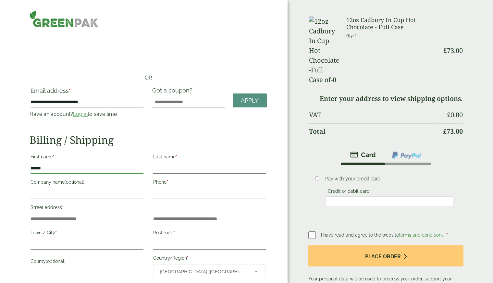 Image resolution: width=493 pixels, height=283 pixels. What do you see at coordinates (87, 262) in the screenshot?
I see `label: County` at bounding box center [87, 262].